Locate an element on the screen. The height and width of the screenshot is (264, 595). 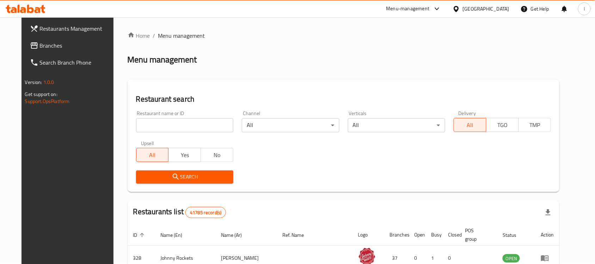
a: Home is located at coordinates (139, 36).